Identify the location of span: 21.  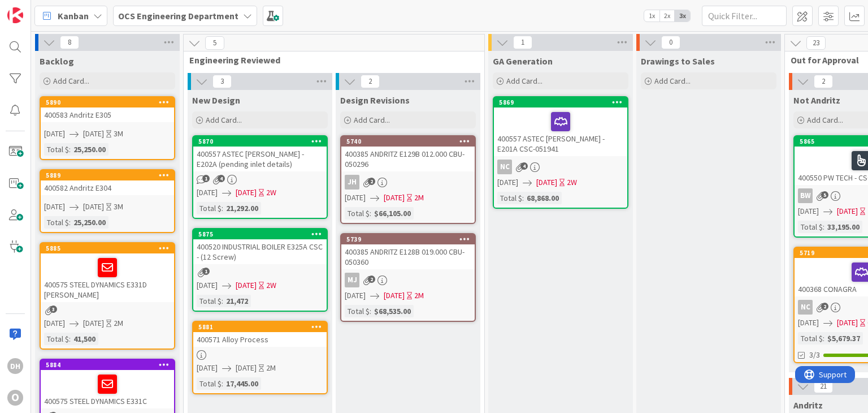
(823, 387).